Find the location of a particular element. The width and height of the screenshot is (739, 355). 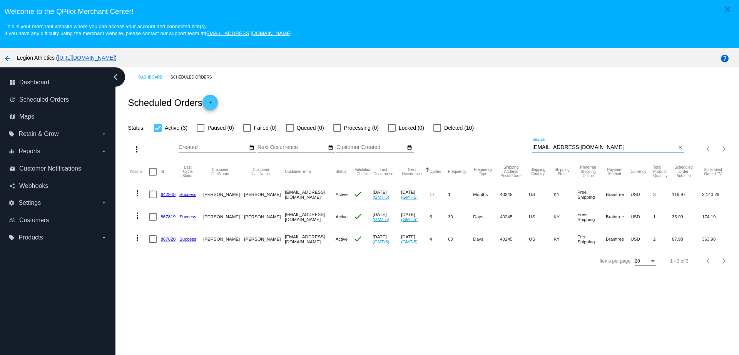

mat-icon: help is located at coordinates (725, 58).